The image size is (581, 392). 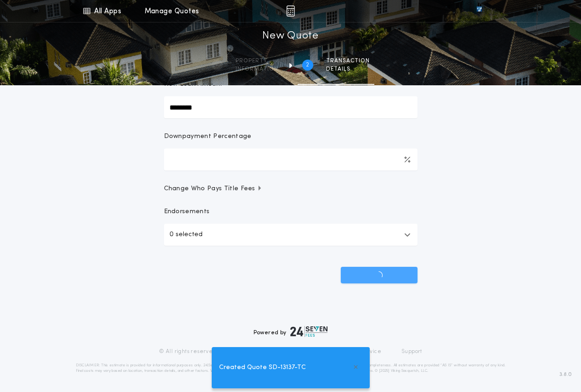 What do you see at coordinates (309, 332) in the screenshot?
I see `img: logo` at bounding box center [309, 332].